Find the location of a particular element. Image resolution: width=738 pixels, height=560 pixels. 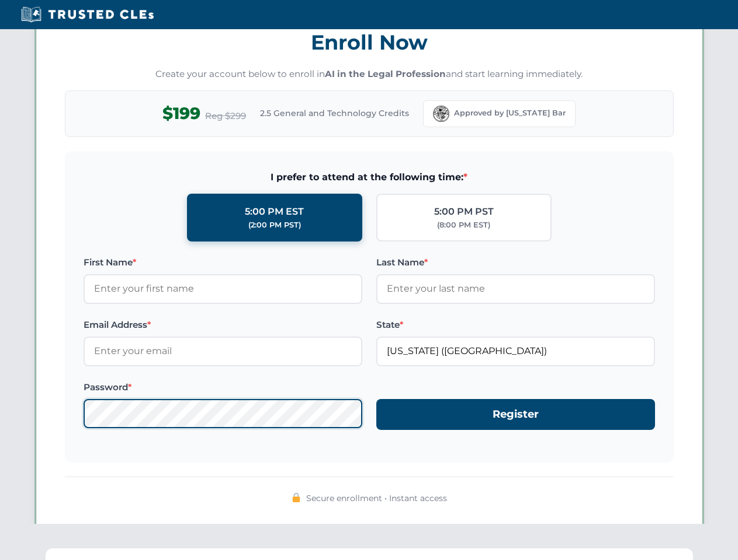

span: Reg $299 is located at coordinates (225, 116).